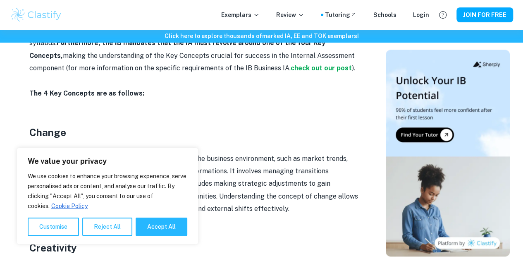 The height and width of the screenshot is (261, 523). I want to click on p: We value your privacy, so click(108, 161).